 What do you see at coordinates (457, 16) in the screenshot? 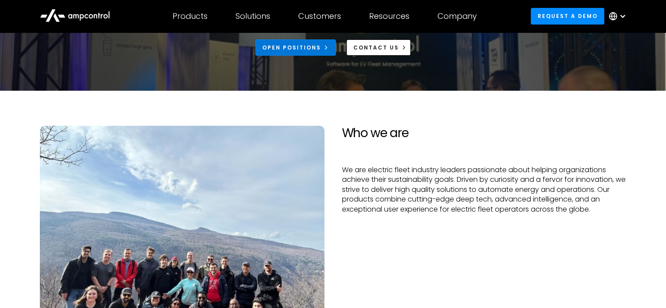
I see `div: Company` at bounding box center [457, 16].